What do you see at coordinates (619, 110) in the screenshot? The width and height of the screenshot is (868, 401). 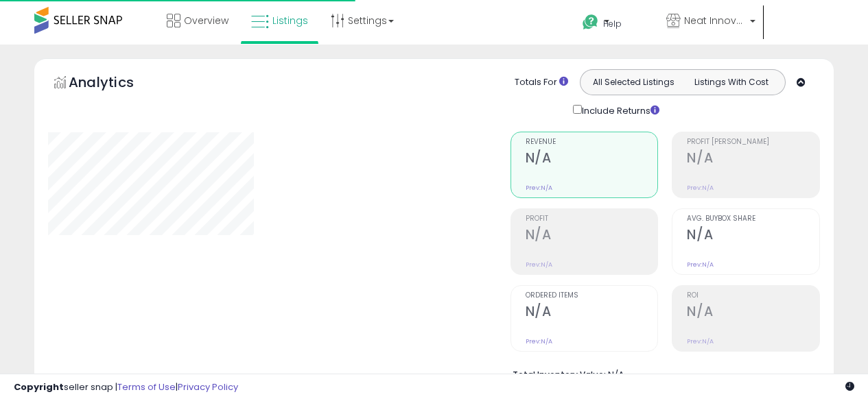 I see `div: Include Returns` at bounding box center [619, 110].